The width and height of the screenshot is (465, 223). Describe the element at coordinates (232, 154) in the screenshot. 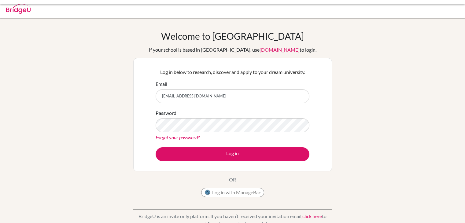

I see `button: Log in` at that location.